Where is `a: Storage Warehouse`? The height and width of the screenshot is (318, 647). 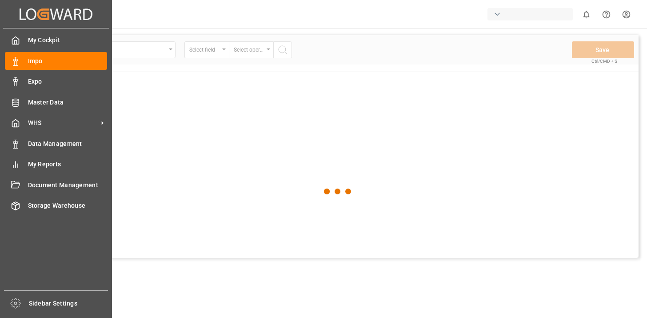
a: Storage Warehouse is located at coordinates (56, 205).